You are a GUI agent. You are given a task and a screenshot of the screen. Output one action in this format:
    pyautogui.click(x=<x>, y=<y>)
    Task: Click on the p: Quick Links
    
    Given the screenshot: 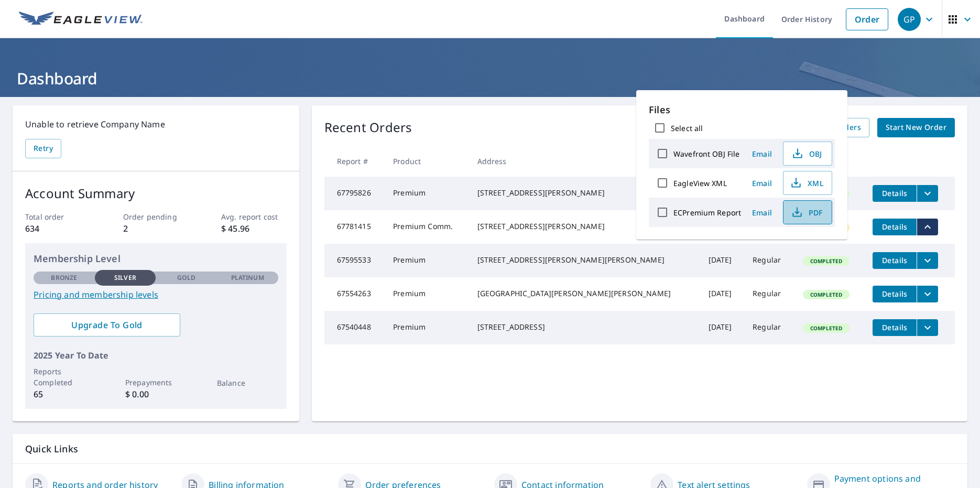 What is the action you would take?
    pyautogui.click(x=490, y=448)
    